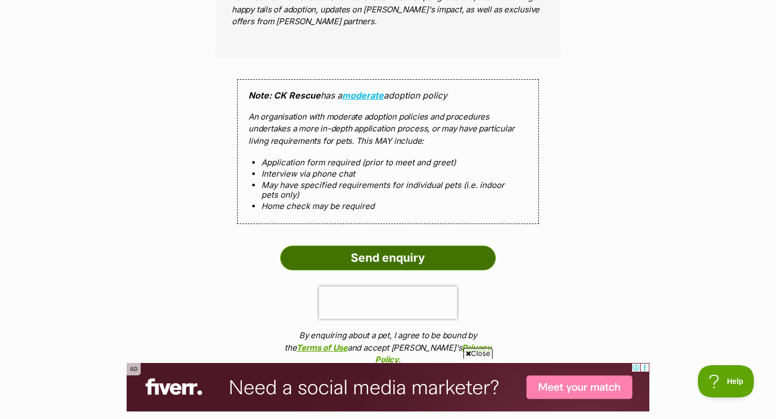 The image size is (776, 419). I want to click on li: Home check may be required, so click(388, 206).